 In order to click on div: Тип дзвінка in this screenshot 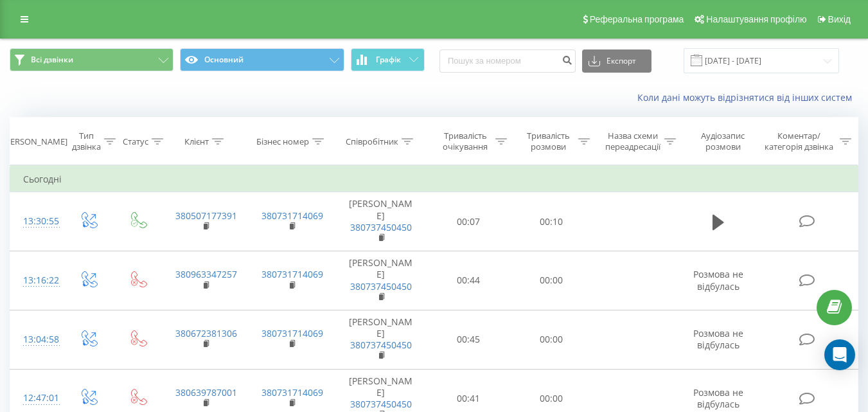, I will do `click(86, 141)`.